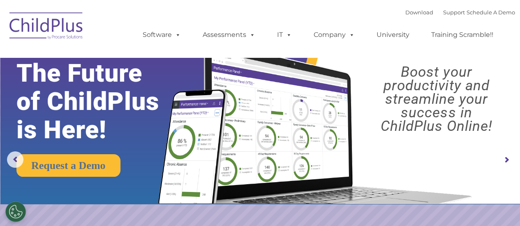 Image resolution: width=520 pixels, height=226 pixels. What do you see at coordinates (462, 35) in the screenshot?
I see `a: Training Scramble!!` at bounding box center [462, 35].